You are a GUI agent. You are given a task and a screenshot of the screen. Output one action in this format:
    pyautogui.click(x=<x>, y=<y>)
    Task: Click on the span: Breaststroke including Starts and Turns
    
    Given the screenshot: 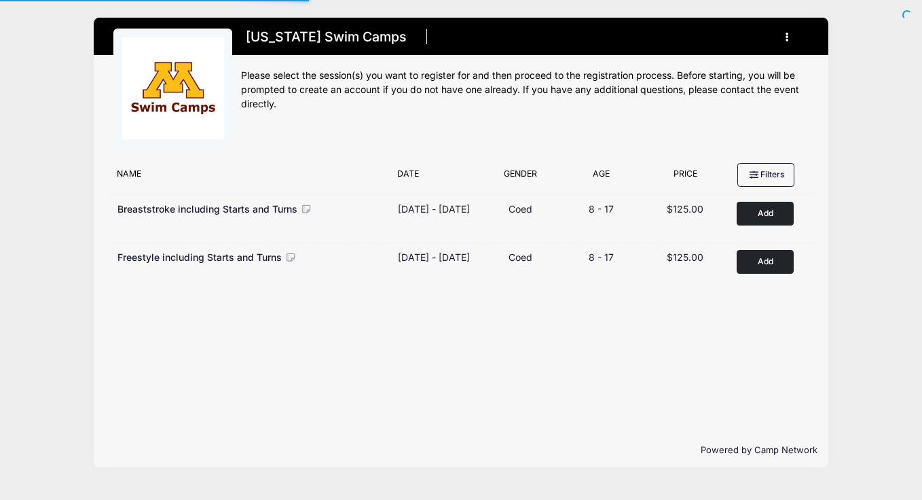 What is the action you would take?
    pyautogui.click(x=207, y=208)
    